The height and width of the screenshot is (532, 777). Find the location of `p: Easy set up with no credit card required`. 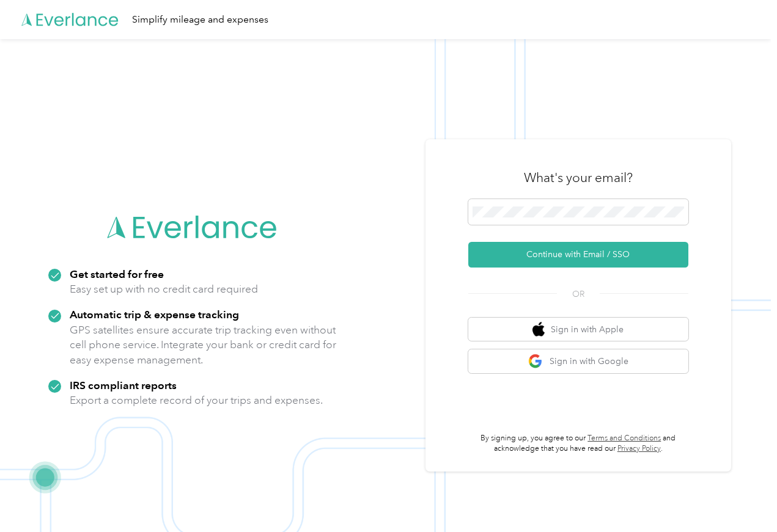

p: Easy set up with no credit card required is located at coordinates (164, 289).